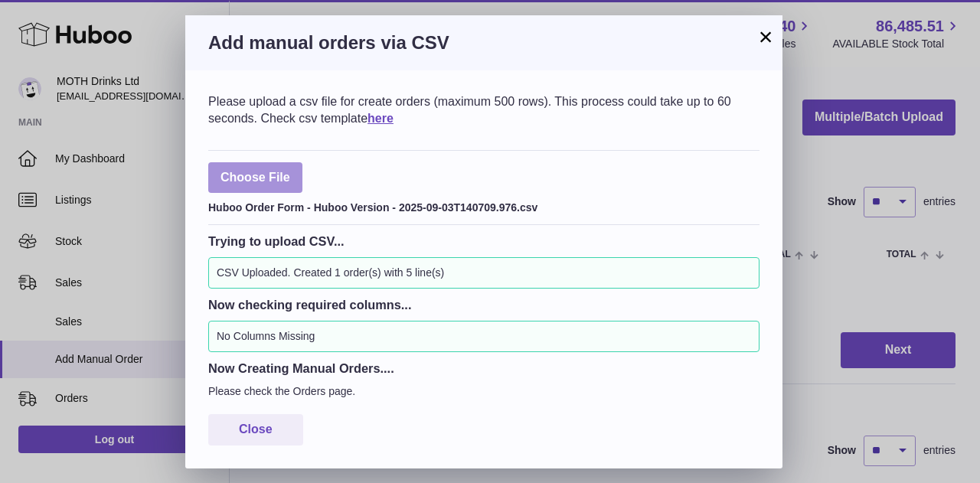  What do you see at coordinates (255, 430) in the screenshot?
I see `button: Close` at bounding box center [255, 430].